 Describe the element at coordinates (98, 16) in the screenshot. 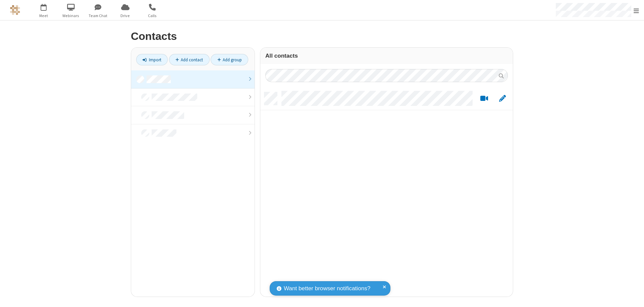

I see `span: Team Chat` at that location.